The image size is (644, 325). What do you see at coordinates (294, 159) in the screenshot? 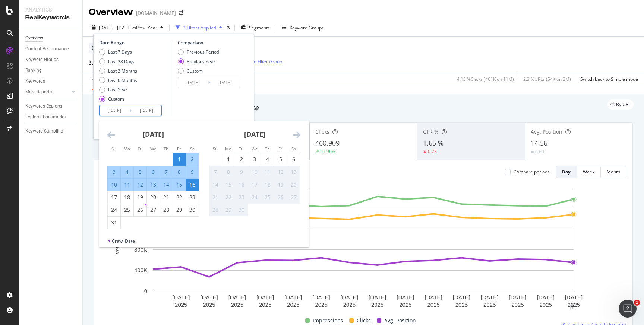
I see `td: Choose Saturday, September 6, 2025 as your check-out date. It’s available.` at bounding box center [294, 159].